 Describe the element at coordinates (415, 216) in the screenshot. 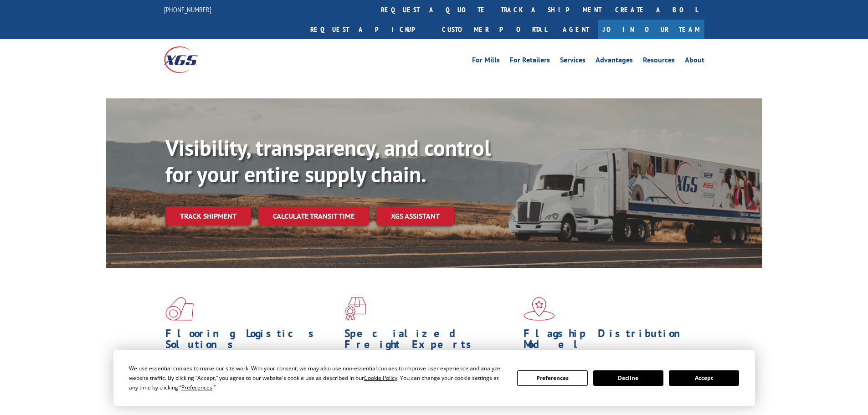

I see `a: XGS ASSISTANT` at that location.